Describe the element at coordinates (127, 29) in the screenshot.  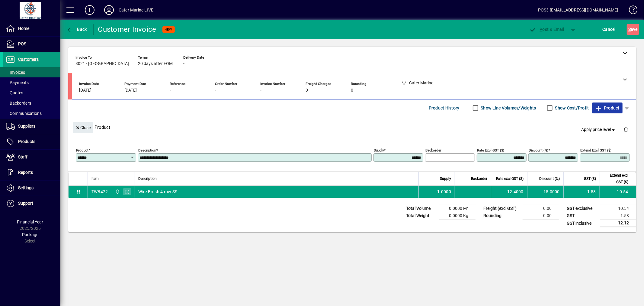
I see `div: Customer Invoice` at that location.